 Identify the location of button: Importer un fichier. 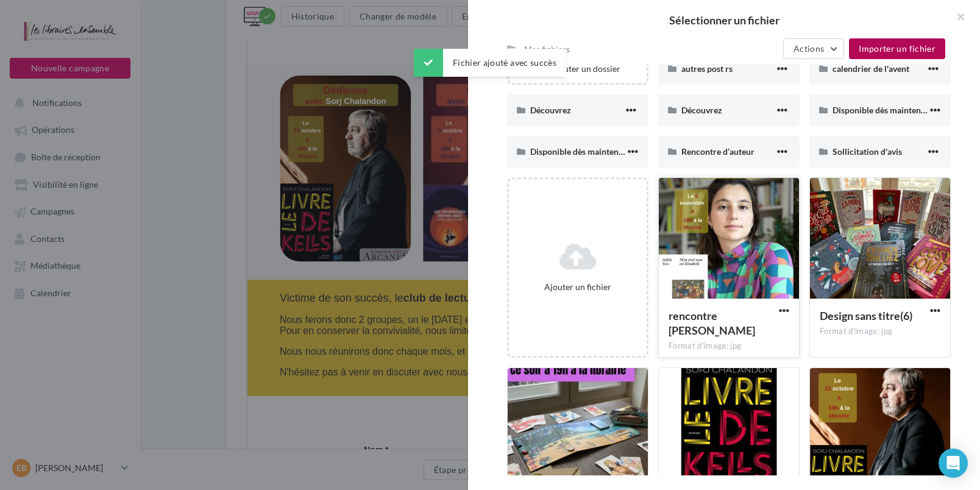
(897, 49).